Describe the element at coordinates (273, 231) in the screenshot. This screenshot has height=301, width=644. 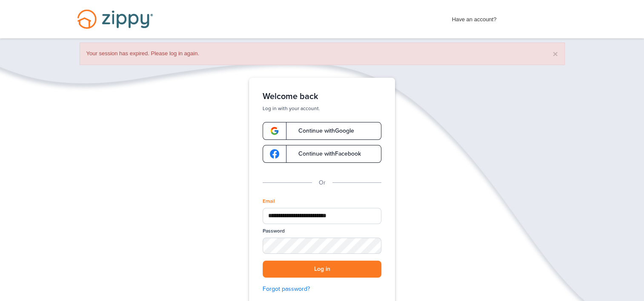
I see `label: Password` at that location.